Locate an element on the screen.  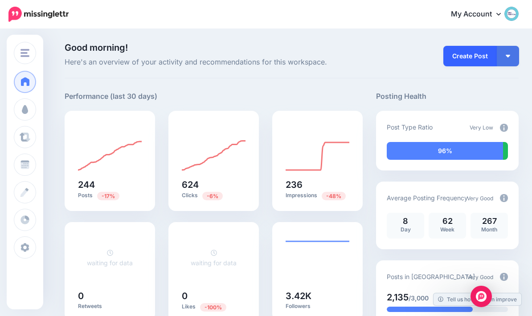
h5: 624 is located at coordinates (213, 185).